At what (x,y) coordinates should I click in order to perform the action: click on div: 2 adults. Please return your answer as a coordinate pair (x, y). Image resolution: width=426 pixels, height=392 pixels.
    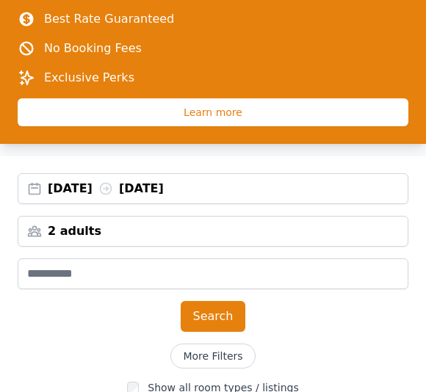
    Looking at the image, I should click on (213, 231).